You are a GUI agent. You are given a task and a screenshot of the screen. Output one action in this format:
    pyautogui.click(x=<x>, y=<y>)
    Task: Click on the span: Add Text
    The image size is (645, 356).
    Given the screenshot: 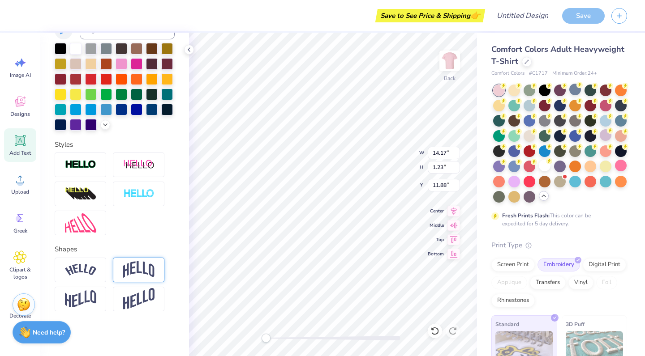 What is the action you would take?
    pyautogui.click(x=20, y=153)
    